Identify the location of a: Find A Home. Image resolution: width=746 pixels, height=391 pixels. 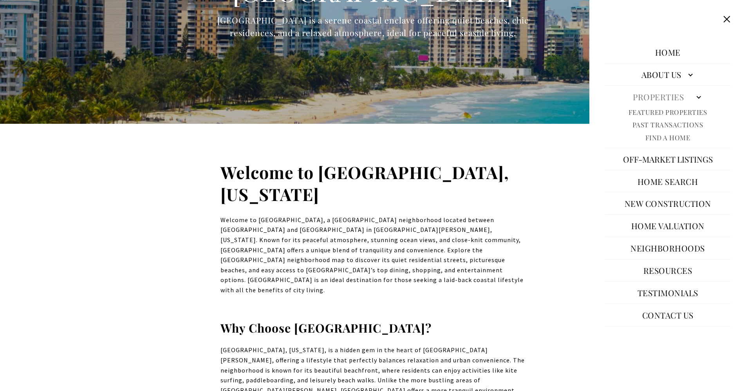
(667, 137).